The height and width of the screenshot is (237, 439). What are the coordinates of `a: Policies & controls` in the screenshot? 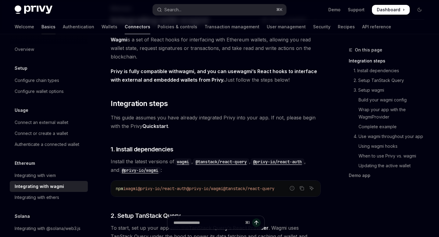 It's located at (177, 27).